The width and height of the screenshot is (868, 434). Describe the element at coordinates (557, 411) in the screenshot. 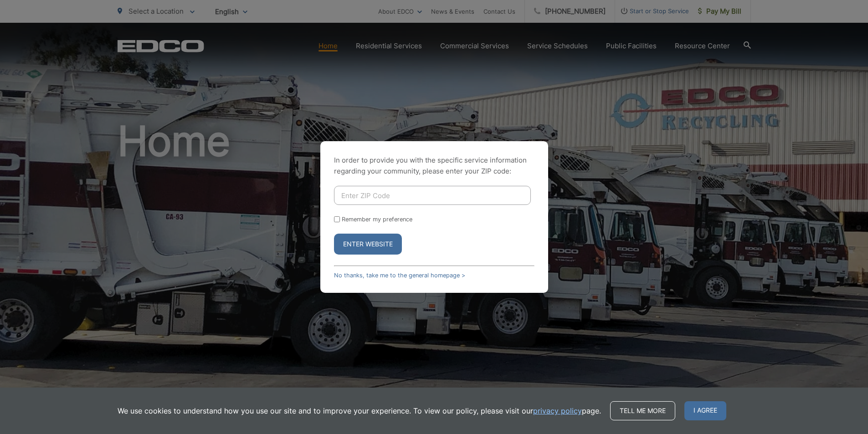

I see `a: privacy policy` at that location.